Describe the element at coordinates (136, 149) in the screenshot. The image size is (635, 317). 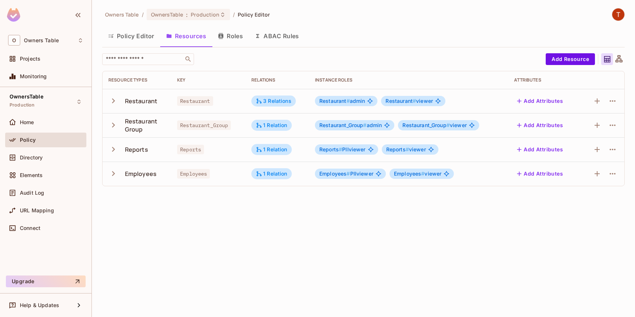
I see `div: Reports` at that location.